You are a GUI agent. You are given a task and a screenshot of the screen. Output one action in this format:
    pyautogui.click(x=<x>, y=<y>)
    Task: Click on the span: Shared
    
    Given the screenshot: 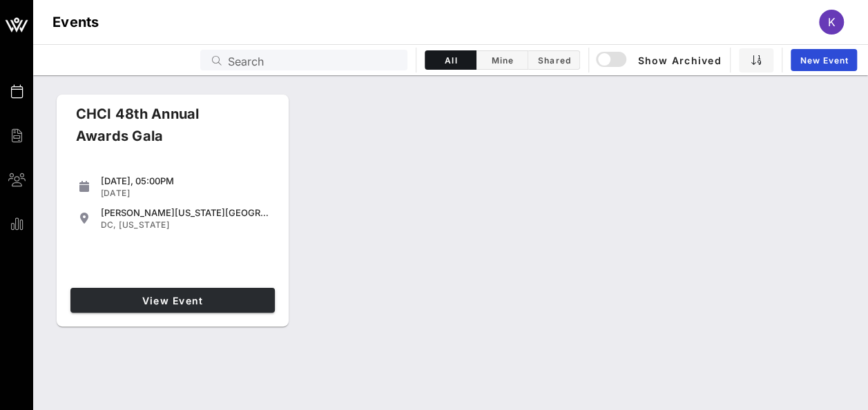 What is the action you would take?
    pyautogui.click(x=554, y=60)
    